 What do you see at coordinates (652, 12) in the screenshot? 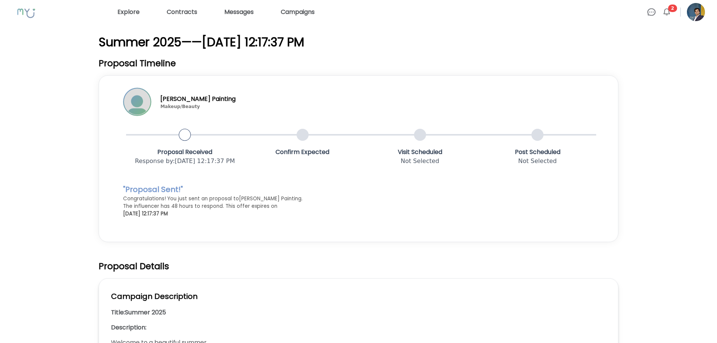
I see `img: Chat` at bounding box center [652, 12].